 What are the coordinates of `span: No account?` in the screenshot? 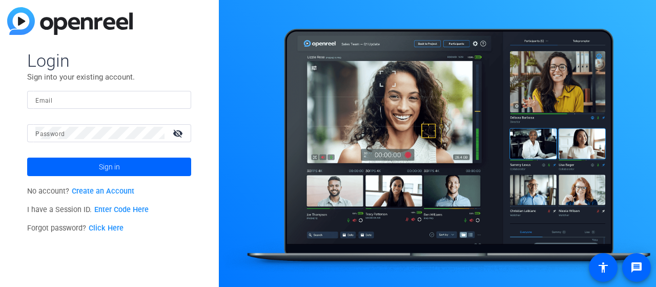 It's located at (80, 191).